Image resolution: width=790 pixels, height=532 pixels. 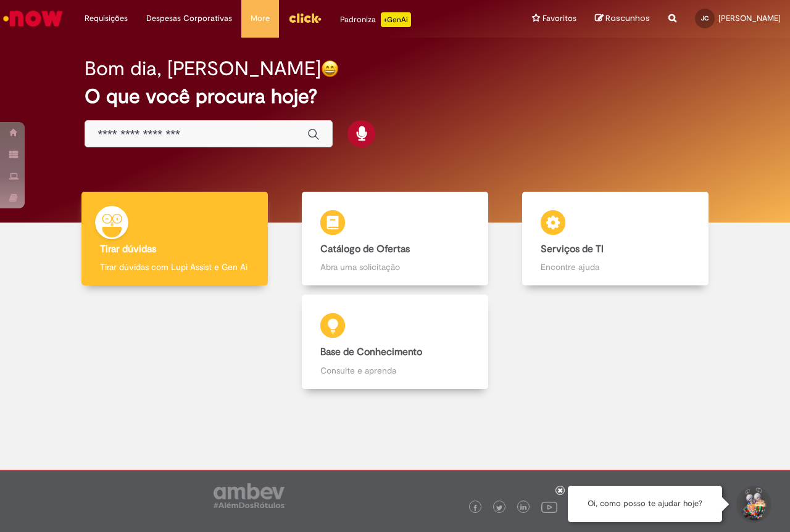 What do you see at coordinates (395, 342) in the screenshot?
I see `a: Base de Conhecimento Consulte e aprenda` at bounding box center [395, 342].